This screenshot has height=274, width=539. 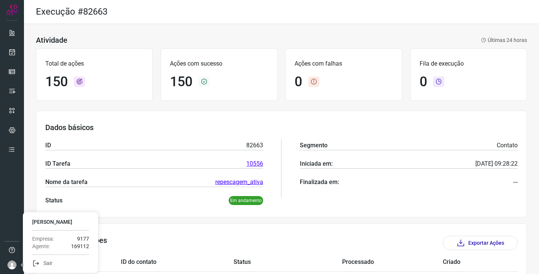 What do you see at coordinates (255, 164) in the screenshot?
I see `a: 10556` at bounding box center [255, 164].